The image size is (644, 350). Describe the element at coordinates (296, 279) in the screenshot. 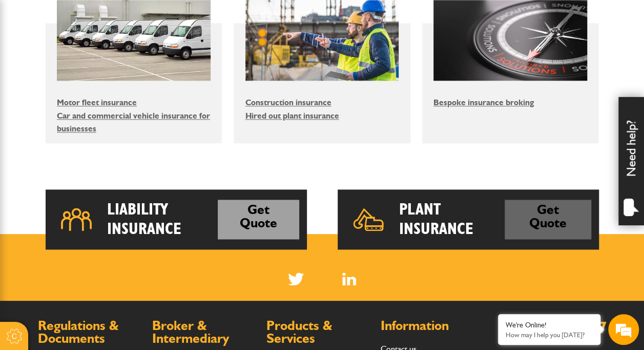

I see `a: Twitter` at that location.